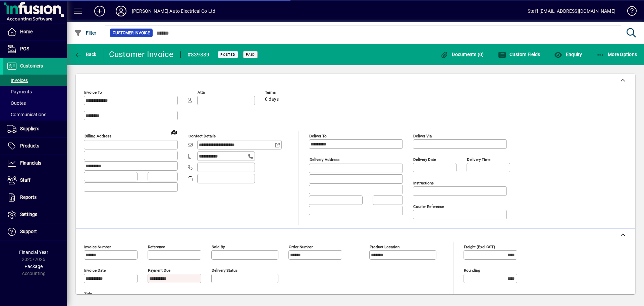 This screenshot has height=306, width=644. What do you see at coordinates (17, 81) in the screenshot?
I see `span: Invoices` at bounding box center [17, 81].